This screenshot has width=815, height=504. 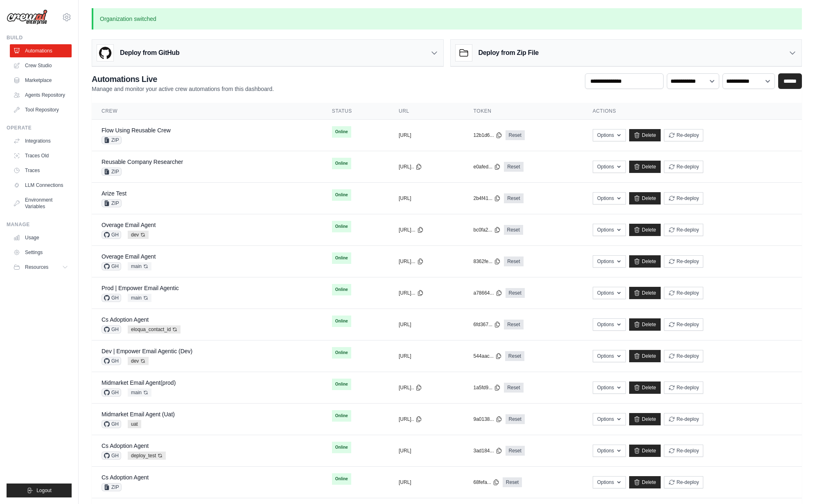 What do you see at coordinates (182, 79) in the screenshot?
I see `h2: Automations Live` at bounding box center [182, 79].